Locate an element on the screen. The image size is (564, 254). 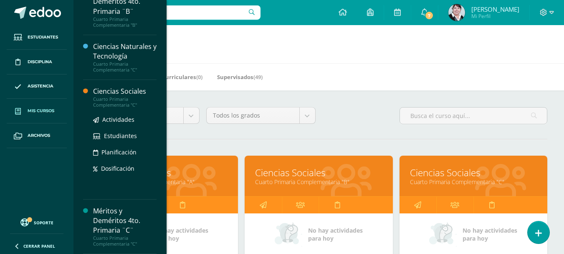
span: Archivos is located at coordinates (39, 135).